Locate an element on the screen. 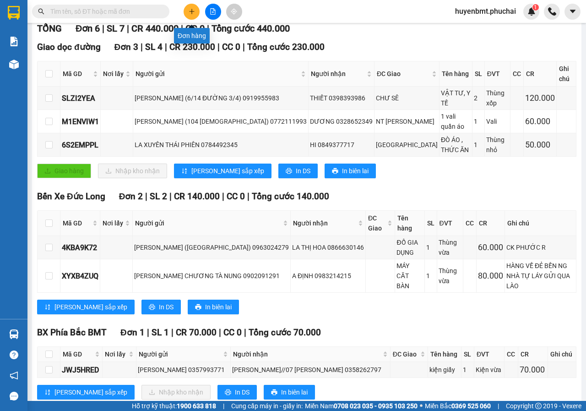  span: SL 7 is located at coordinates (115, 28).